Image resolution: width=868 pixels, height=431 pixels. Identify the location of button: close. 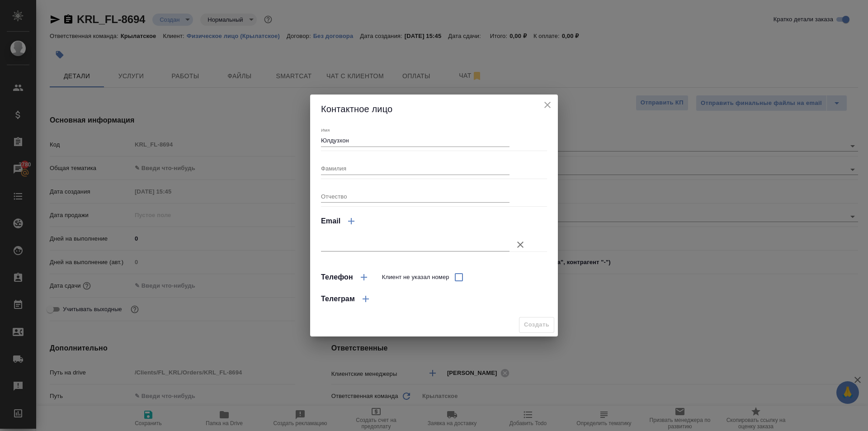
(548, 105).